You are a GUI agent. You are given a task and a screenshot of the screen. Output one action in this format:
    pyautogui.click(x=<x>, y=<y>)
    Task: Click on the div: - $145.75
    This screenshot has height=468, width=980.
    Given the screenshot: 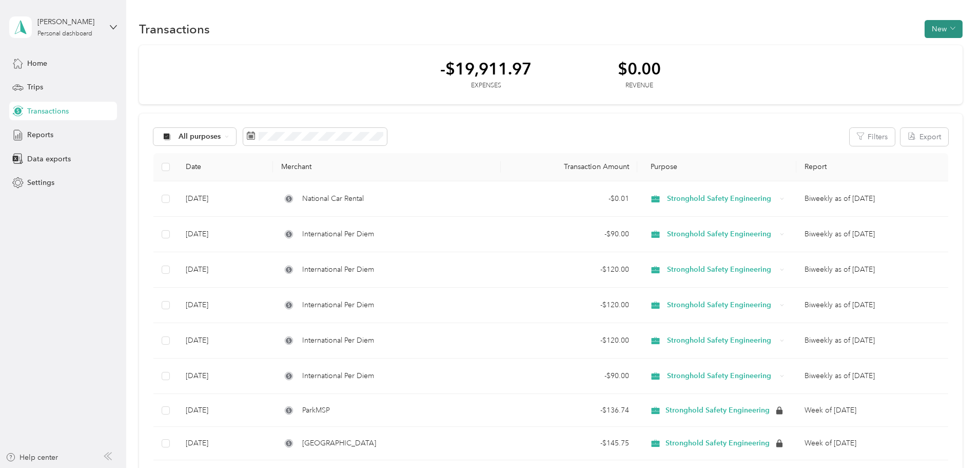 What is the action you would take?
    pyautogui.click(x=569, y=443)
    